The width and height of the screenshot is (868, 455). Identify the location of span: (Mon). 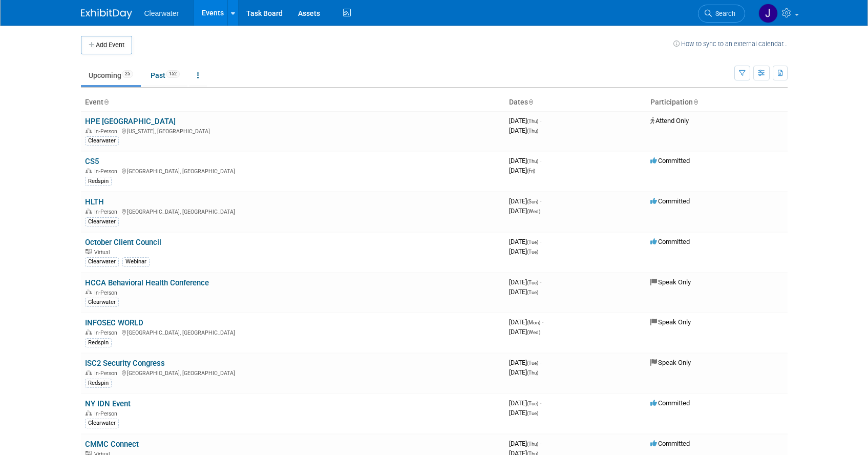
(534, 322).